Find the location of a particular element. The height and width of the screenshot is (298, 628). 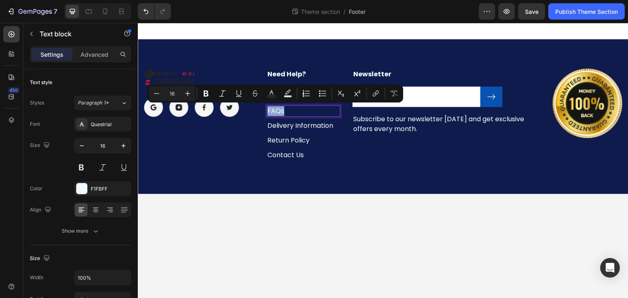

div: Font is located at coordinates (35, 124).